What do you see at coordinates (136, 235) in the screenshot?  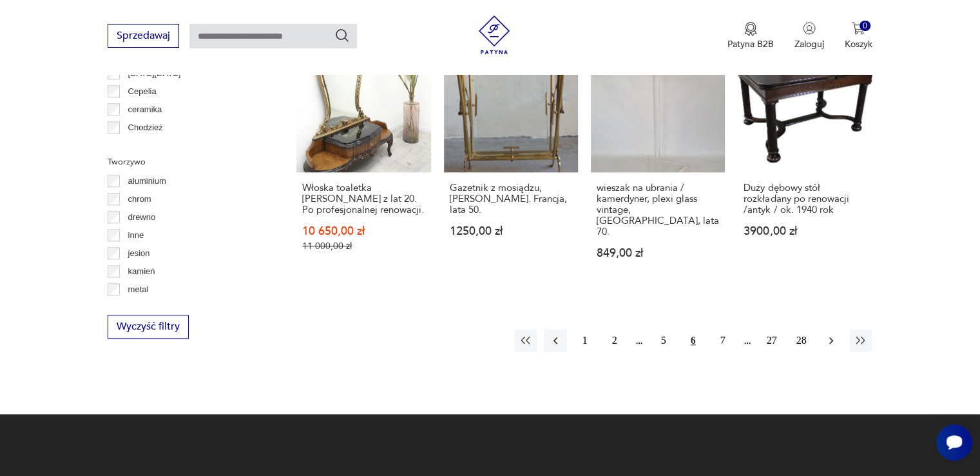 I see `p: inne` at bounding box center [136, 235].